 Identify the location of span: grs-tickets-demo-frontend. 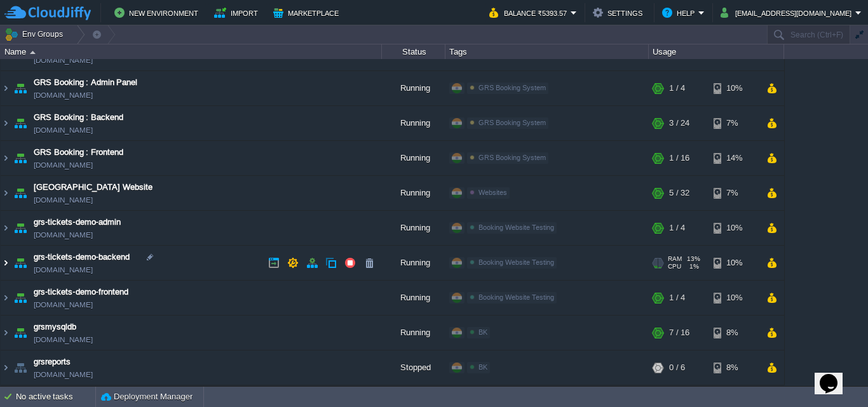
(81, 292).